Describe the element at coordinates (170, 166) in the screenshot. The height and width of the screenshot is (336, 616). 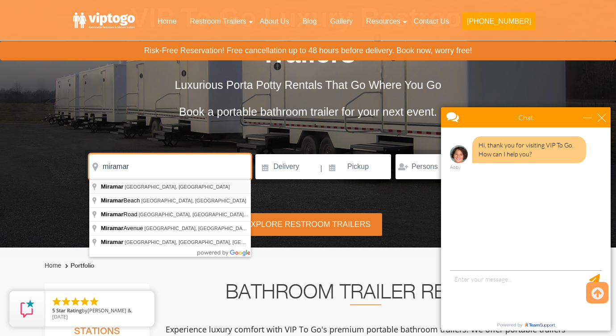
I see `input: Where do you need your restroom?` at that location.